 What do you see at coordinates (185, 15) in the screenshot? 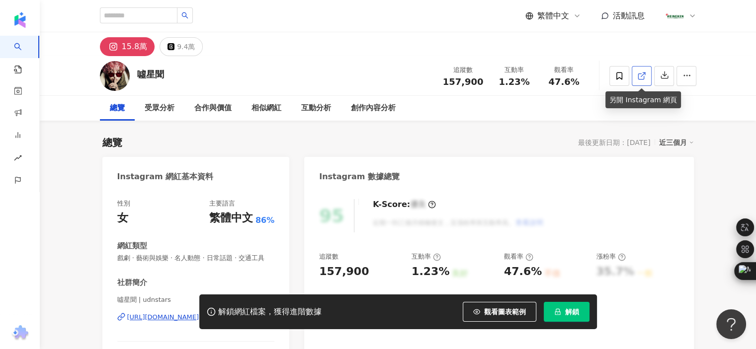
I see `span: search` at bounding box center [185, 15].